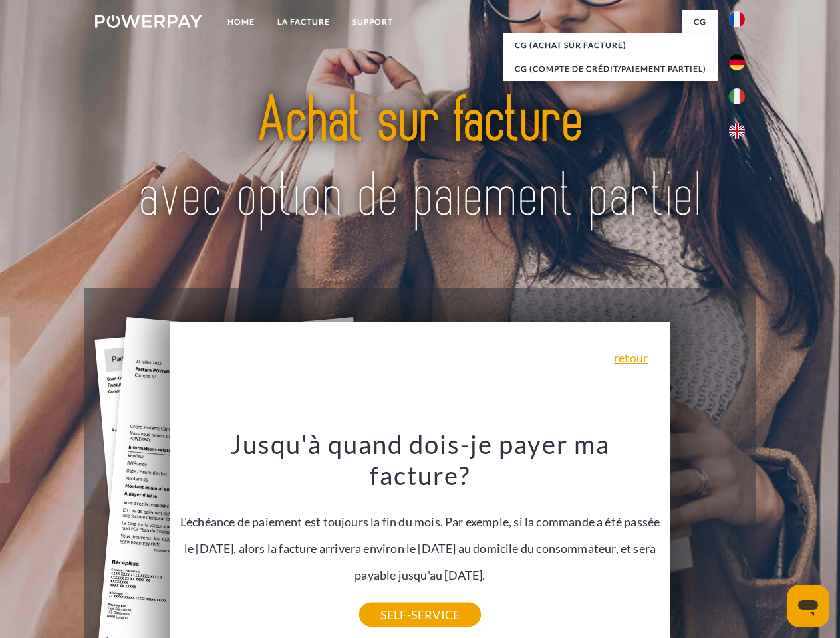 Image resolution: width=840 pixels, height=638 pixels. Describe the element at coordinates (420, 159) in the screenshot. I see `img: title-powerpay_fr.svg` at that location.